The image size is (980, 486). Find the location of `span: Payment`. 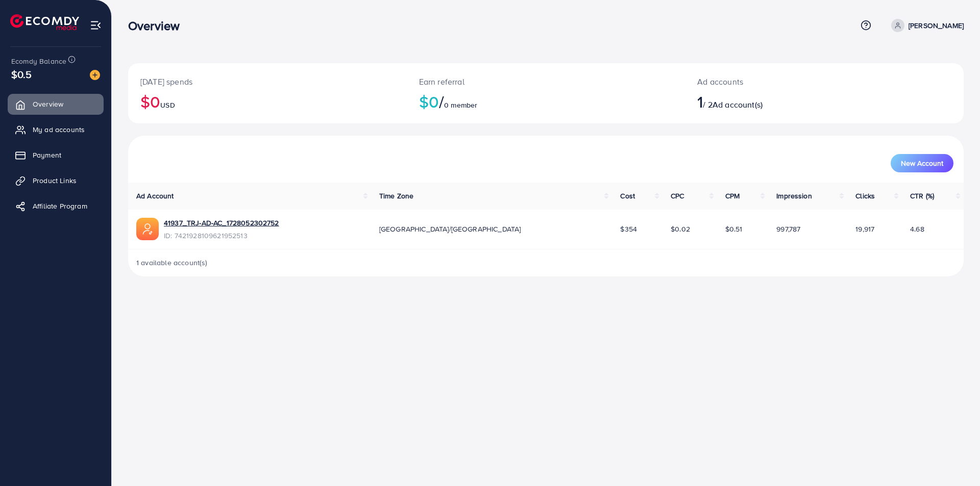

span: Payment is located at coordinates (47, 155).